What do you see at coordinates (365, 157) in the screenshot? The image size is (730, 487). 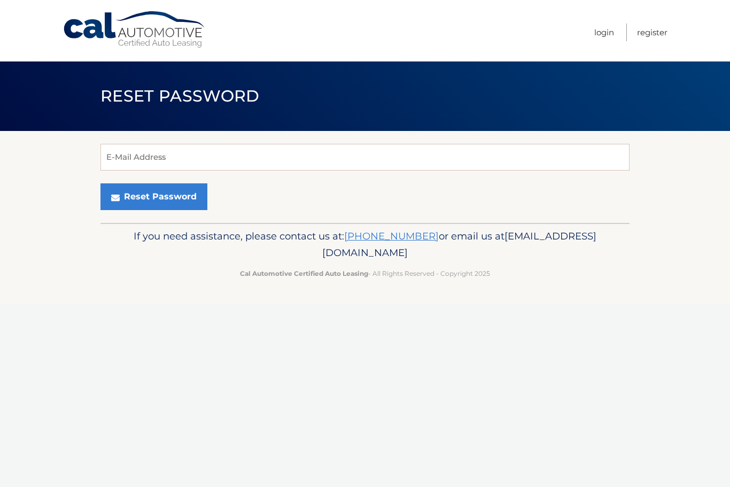 I see `input: E-Mail Address` at bounding box center [365, 157].